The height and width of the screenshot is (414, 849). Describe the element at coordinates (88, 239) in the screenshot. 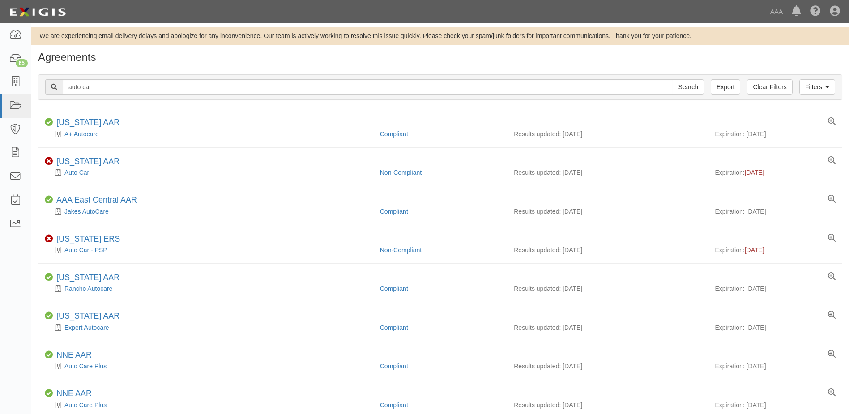

I see `div: California ERS` at that location.